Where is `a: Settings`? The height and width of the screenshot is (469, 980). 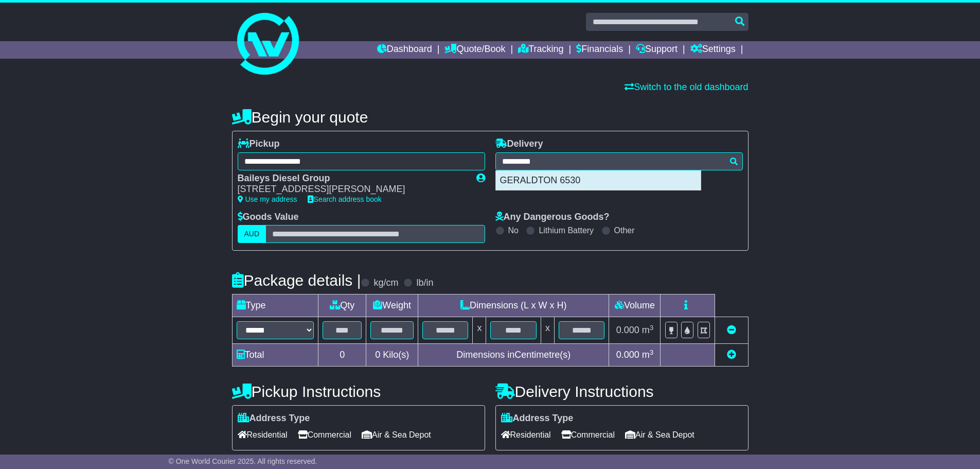 a: Settings is located at coordinates (713, 50).